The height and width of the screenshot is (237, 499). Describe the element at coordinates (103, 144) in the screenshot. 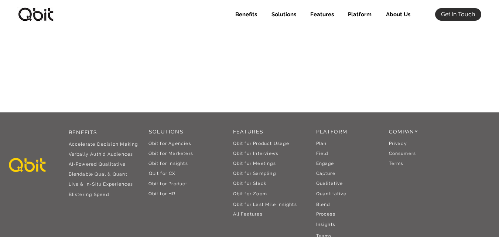

I see `a: Accelerate Decision Making` at that location.